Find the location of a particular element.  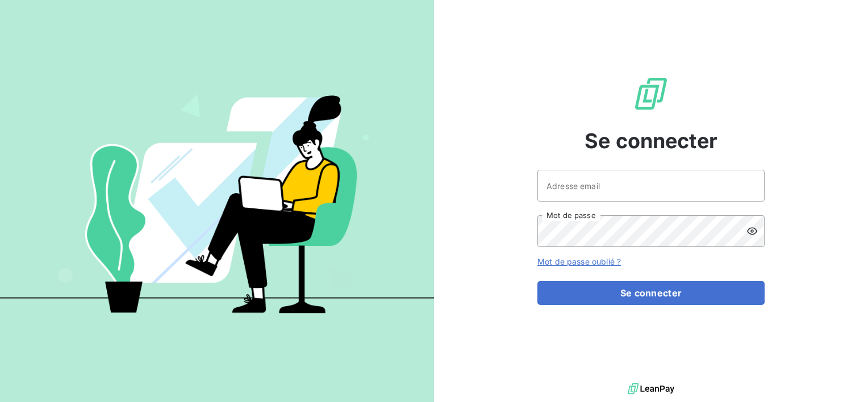

img: Logo LeanPay is located at coordinates (651, 94).